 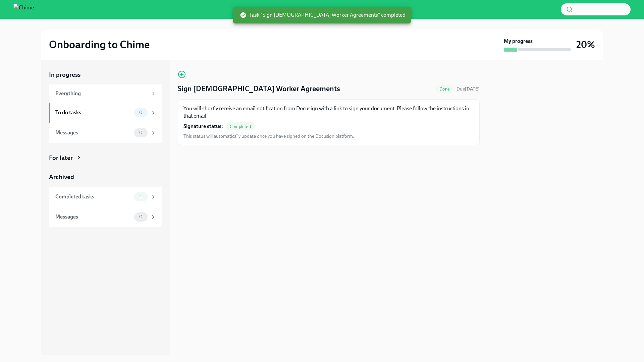 I want to click on h3: 20%, so click(x=585, y=44).